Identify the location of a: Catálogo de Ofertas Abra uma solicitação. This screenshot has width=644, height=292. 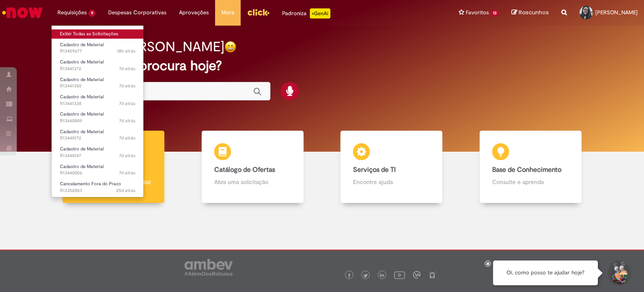
(253, 167).